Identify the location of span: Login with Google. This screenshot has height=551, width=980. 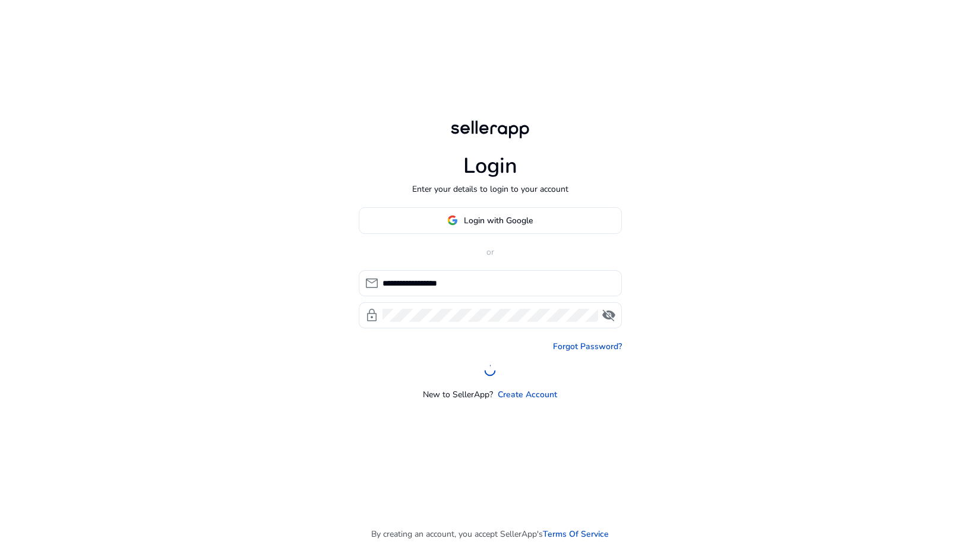
(499, 220).